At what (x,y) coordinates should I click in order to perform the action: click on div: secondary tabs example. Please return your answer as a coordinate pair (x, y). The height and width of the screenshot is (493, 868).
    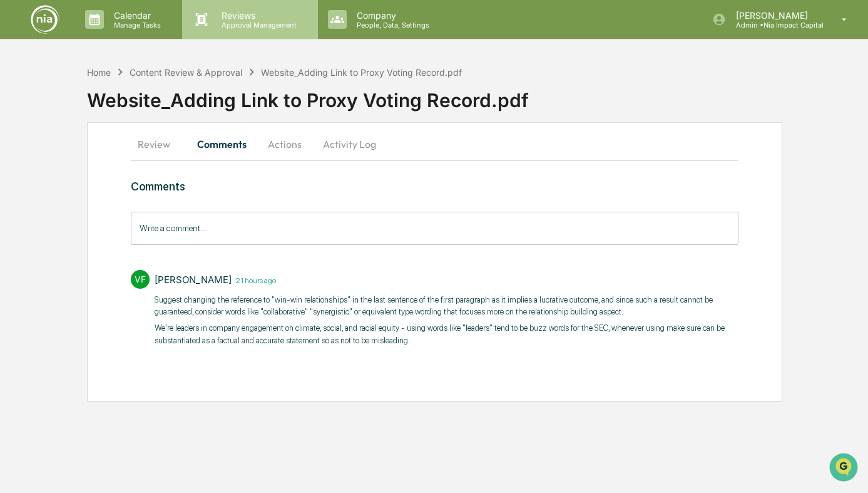
    Looking at the image, I should click on (435, 144).